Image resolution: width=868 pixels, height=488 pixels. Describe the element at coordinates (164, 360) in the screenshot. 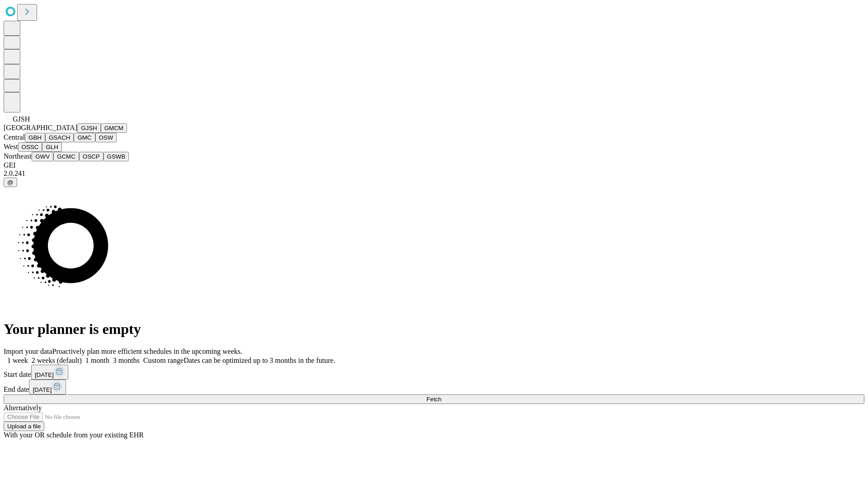

I see `span: Custom range` at that location.